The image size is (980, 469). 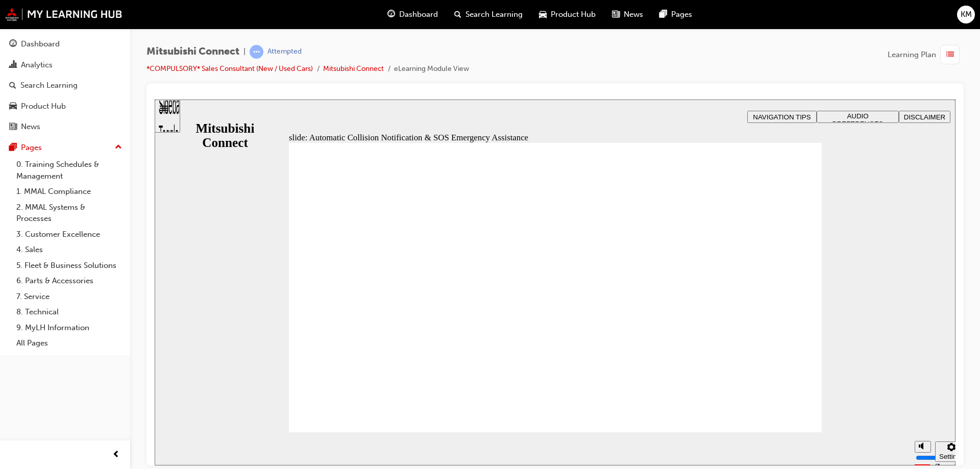 I want to click on span: DISCLAIMER, so click(x=770, y=18).